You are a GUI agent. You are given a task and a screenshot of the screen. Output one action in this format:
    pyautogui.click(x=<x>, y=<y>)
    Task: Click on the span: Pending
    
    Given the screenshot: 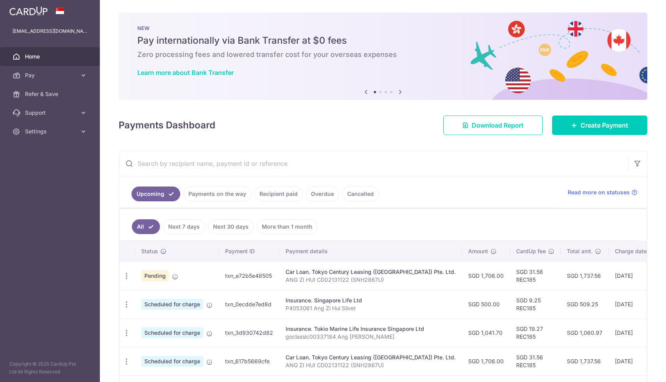 What is the action you would take?
    pyautogui.click(x=155, y=276)
    